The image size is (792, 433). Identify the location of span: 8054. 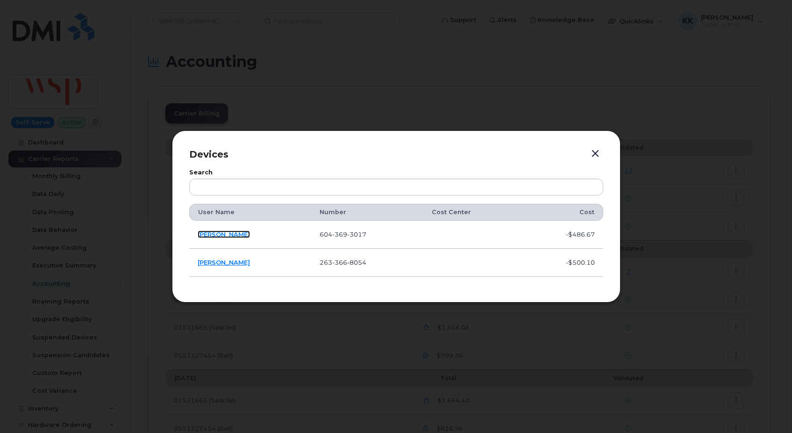
(357, 262).